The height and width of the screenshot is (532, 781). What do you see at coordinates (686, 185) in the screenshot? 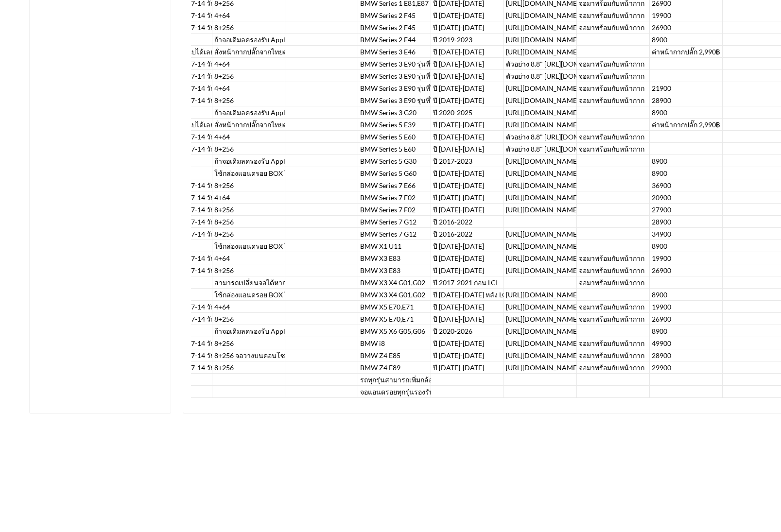
I see `div: 36900` at bounding box center [686, 185].